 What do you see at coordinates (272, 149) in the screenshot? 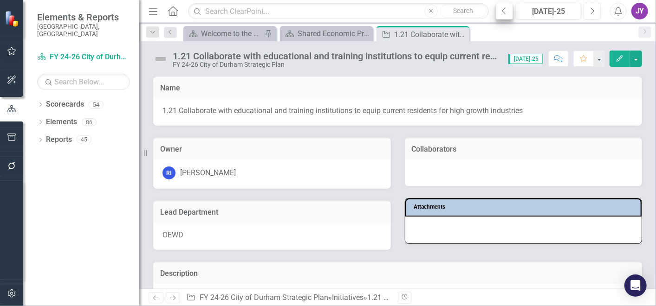
I see `h3: Owner` at bounding box center [272, 149].